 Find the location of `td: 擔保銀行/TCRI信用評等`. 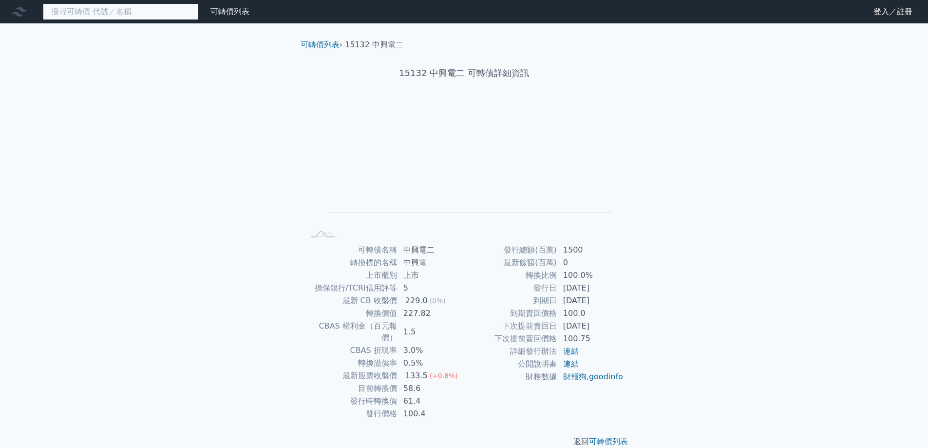

td: 擔保銀行/TCRI信用評等 is located at coordinates (351, 288).